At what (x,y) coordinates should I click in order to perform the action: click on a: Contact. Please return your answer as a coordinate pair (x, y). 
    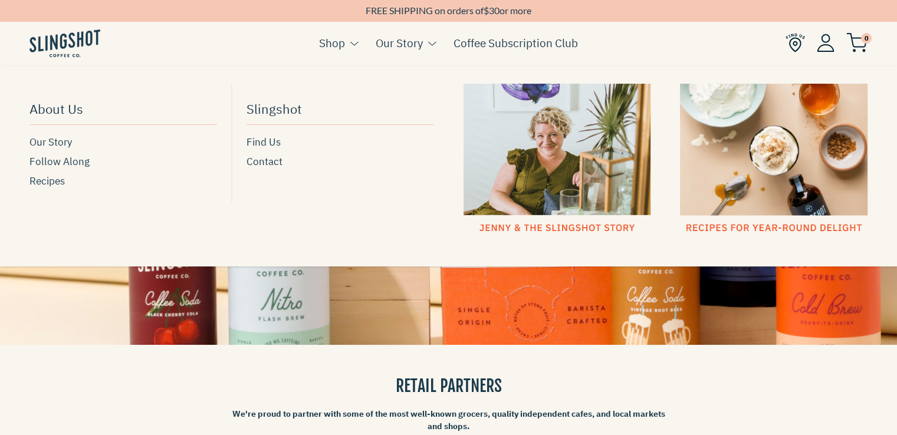
    Looking at the image, I should click on (340, 162).